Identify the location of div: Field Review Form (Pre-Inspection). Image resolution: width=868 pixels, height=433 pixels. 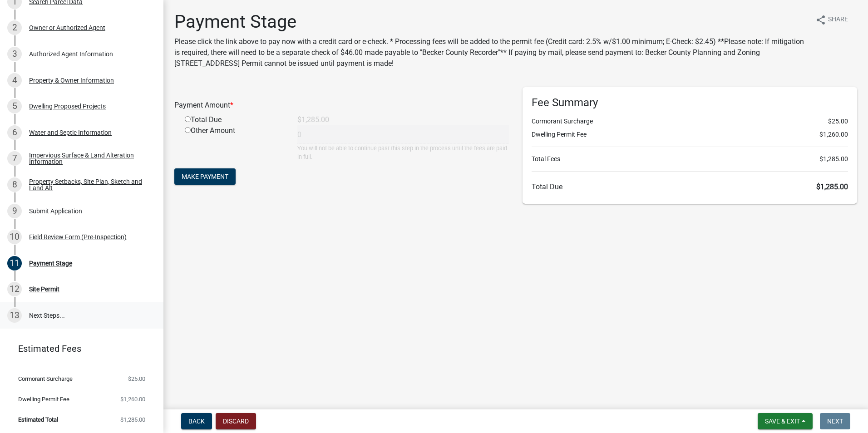
(78, 237).